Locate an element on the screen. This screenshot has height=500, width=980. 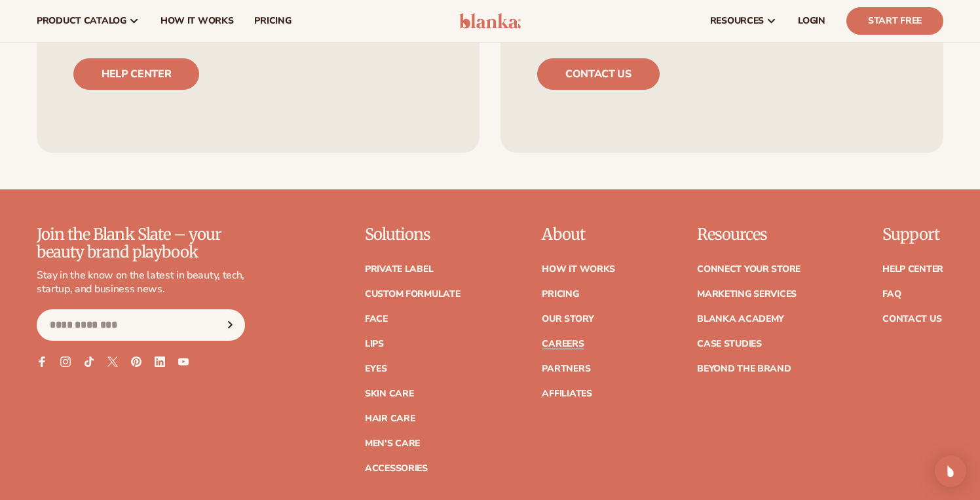
a: Hair Care is located at coordinates (390, 419).